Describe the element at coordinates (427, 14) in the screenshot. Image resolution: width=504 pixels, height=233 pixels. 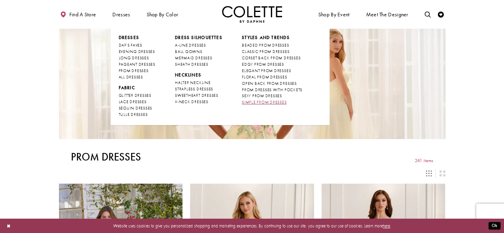
I see `a: Toggle search` at that location.